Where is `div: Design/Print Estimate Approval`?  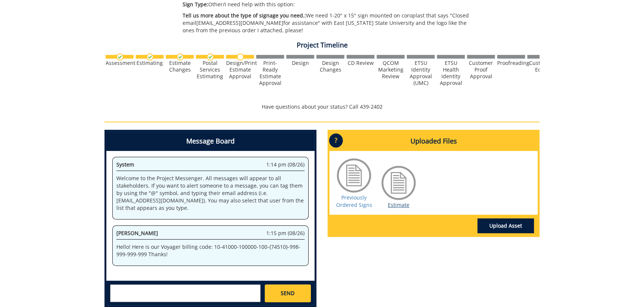
div: Design/Print Estimate Approval is located at coordinates (240, 70).